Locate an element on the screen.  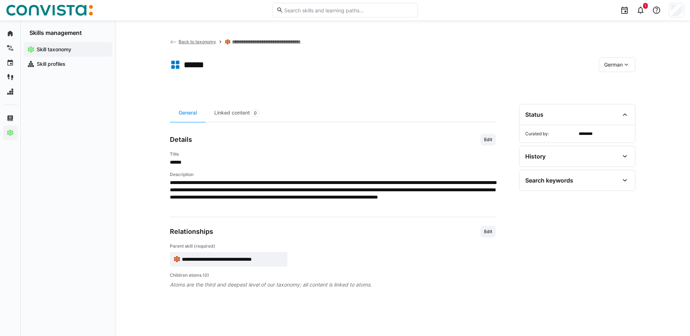
h3: Details is located at coordinates (181, 140).